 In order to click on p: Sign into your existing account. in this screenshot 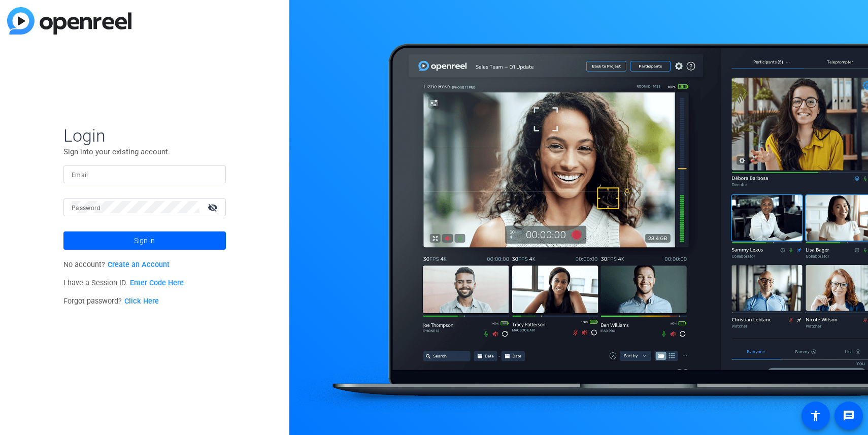, I will do `click(145, 152)`.